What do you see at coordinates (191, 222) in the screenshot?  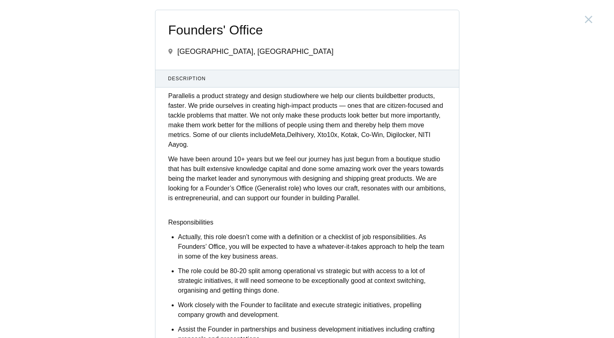 I see `strong: Responsibilities` at bounding box center [191, 222].